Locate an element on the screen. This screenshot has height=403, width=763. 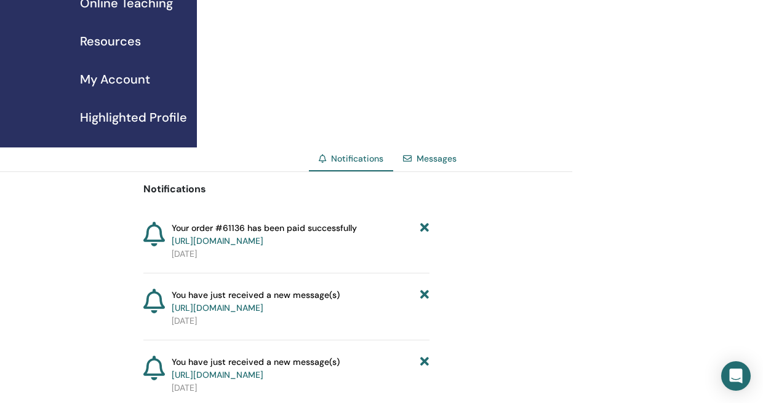
a: Messages is located at coordinates (436, 159).